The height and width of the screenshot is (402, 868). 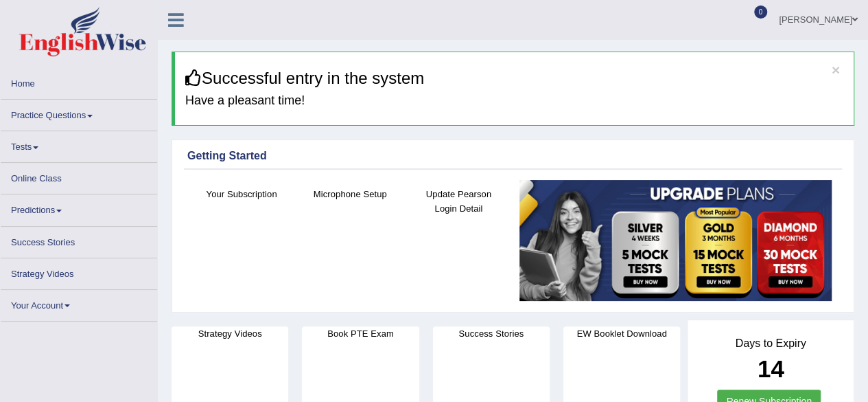 I want to click on h4: Days to Expiry, so click(x=771, y=343).